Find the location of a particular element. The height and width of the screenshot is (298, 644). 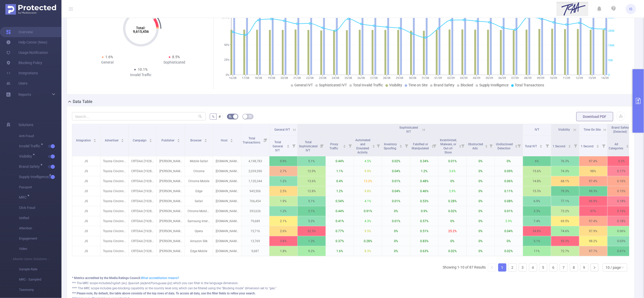

span: General IVT is located at coordinates (304, 85).